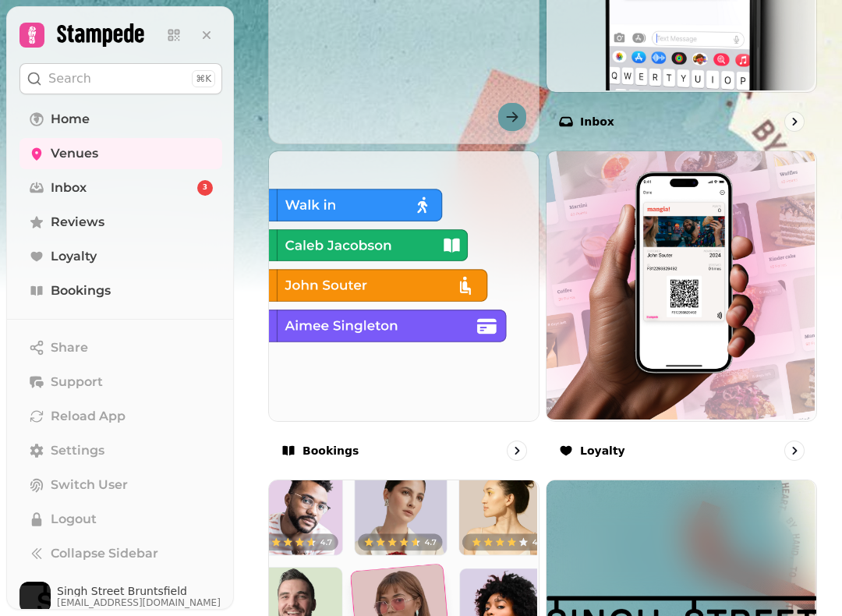  I want to click on span: Settings, so click(77, 451).